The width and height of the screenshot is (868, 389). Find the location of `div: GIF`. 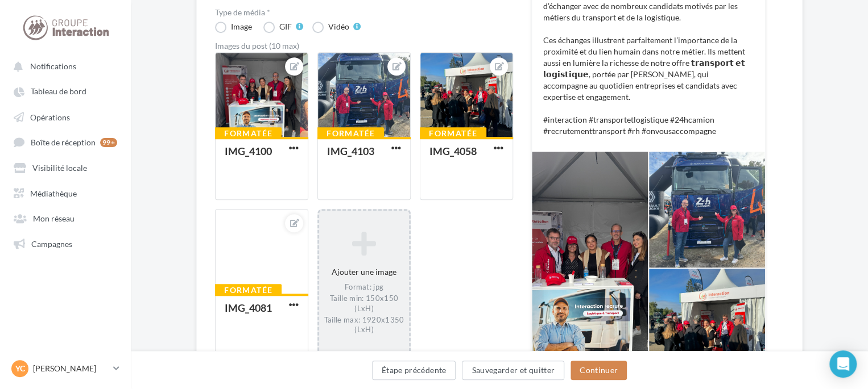

div: GIF is located at coordinates (286, 27).